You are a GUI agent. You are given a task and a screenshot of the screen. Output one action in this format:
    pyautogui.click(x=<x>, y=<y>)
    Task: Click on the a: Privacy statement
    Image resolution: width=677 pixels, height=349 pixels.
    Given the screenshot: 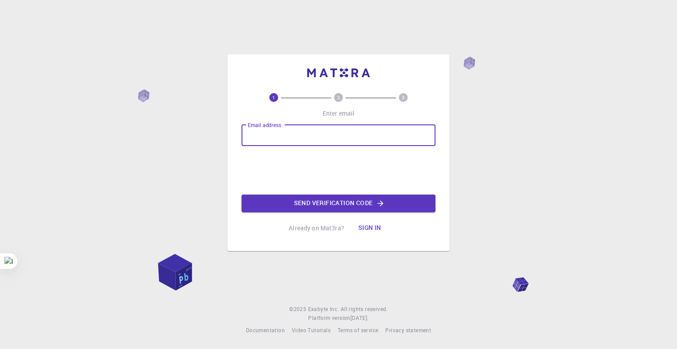 What is the action you would take?
    pyautogui.click(x=408, y=330)
    